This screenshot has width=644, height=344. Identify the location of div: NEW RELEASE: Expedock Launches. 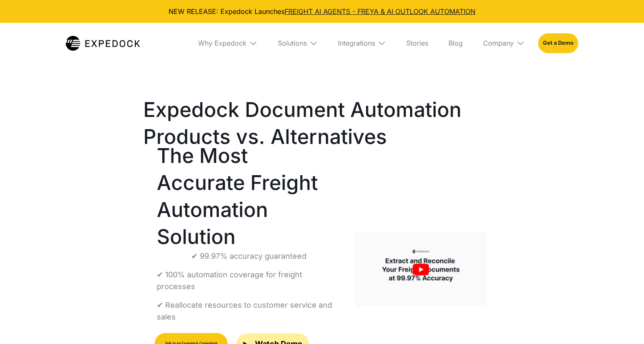
(322, 12).